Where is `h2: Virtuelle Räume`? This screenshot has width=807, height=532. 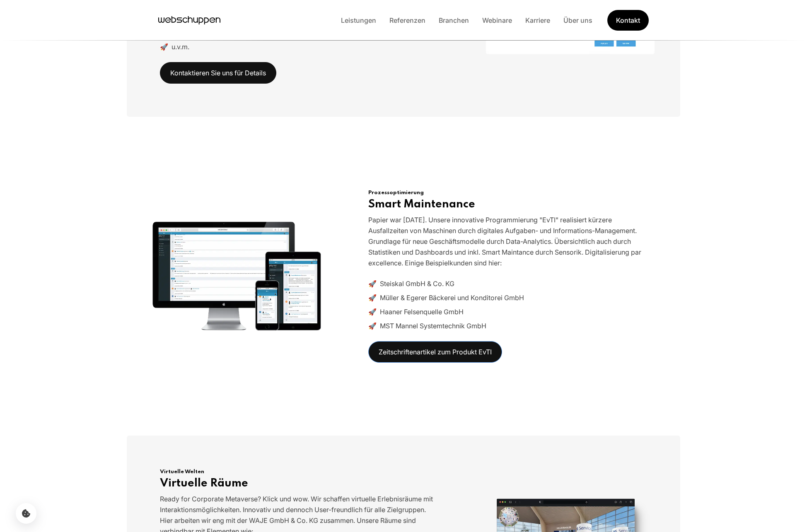 h2: Virtuelle Räume is located at coordinates (299, 483).